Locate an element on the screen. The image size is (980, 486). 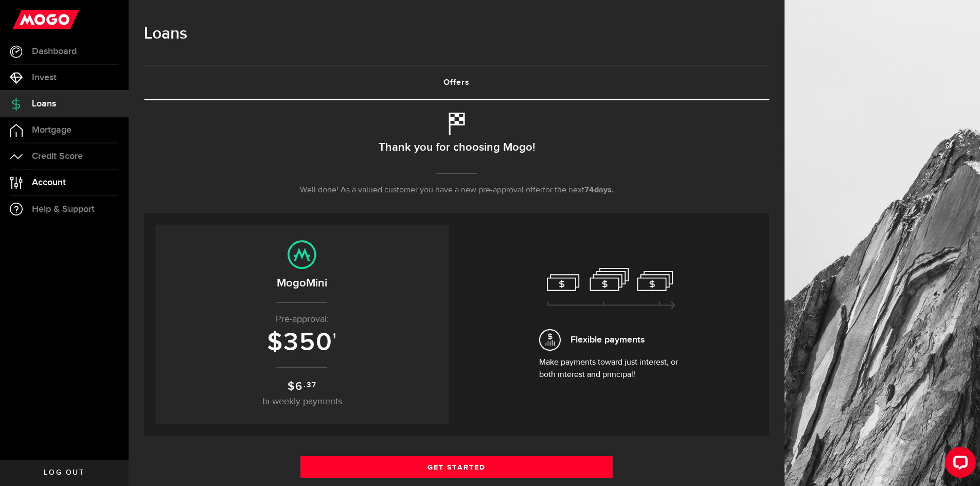
h2: MogoMini is located at coordinates (302, 283).